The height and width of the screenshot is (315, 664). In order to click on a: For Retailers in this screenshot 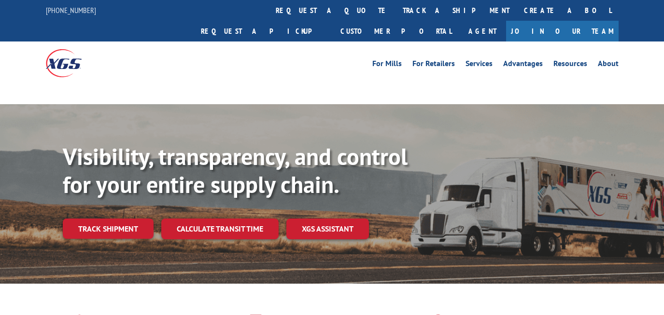, I will do `click(434, 65)`.